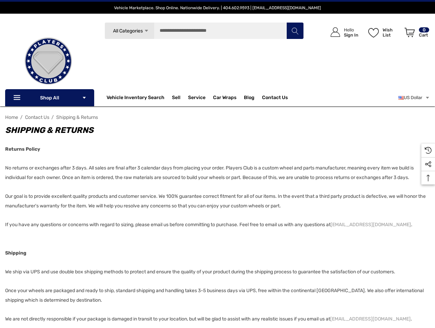 This screenshot has width=435, height=328. What do you see at coordinates (23, 149) in the screenshot?
I see `strong: Returns Policy` at bounding box center [23, 149].